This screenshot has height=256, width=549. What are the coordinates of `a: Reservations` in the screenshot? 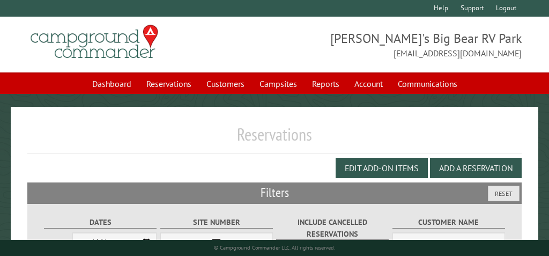 It's located at (169, 84).